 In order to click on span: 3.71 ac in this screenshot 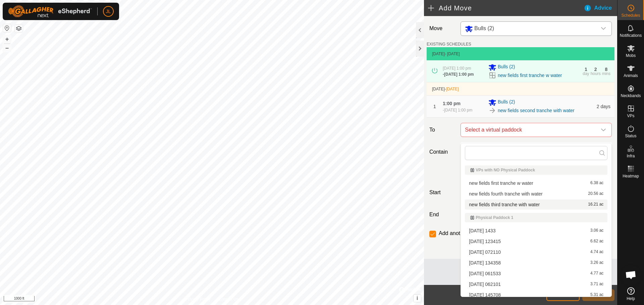, I will do `click(597, 285)`.